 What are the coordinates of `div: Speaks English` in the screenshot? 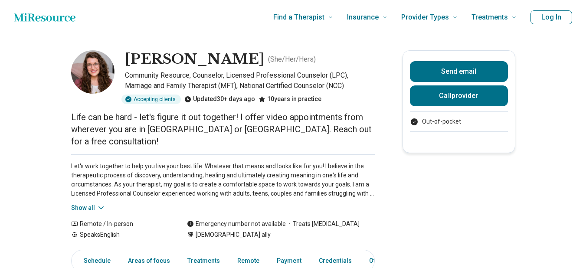 It's located at (120, 235).